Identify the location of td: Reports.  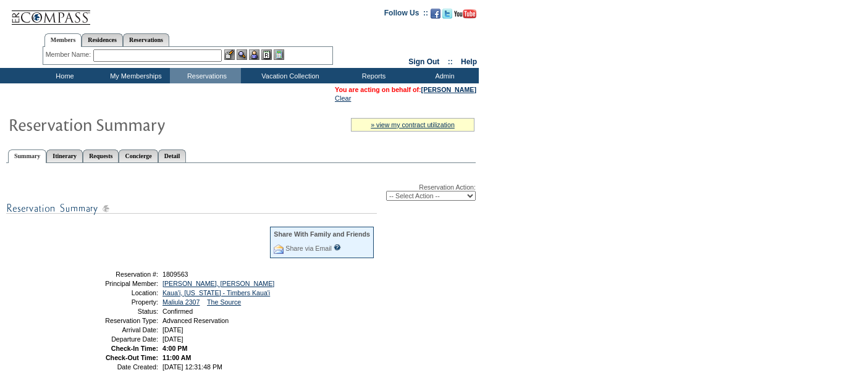
(372, 75).